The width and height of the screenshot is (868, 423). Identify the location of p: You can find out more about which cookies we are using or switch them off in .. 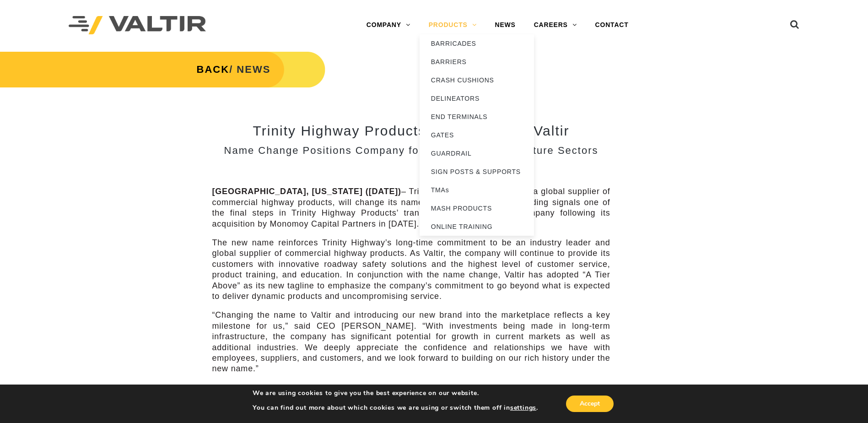
(395, 408).